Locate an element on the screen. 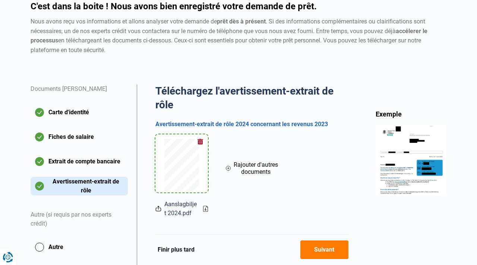 This screenshot has width=477, height=265. button: Autre is located at coordinates (79, 248).